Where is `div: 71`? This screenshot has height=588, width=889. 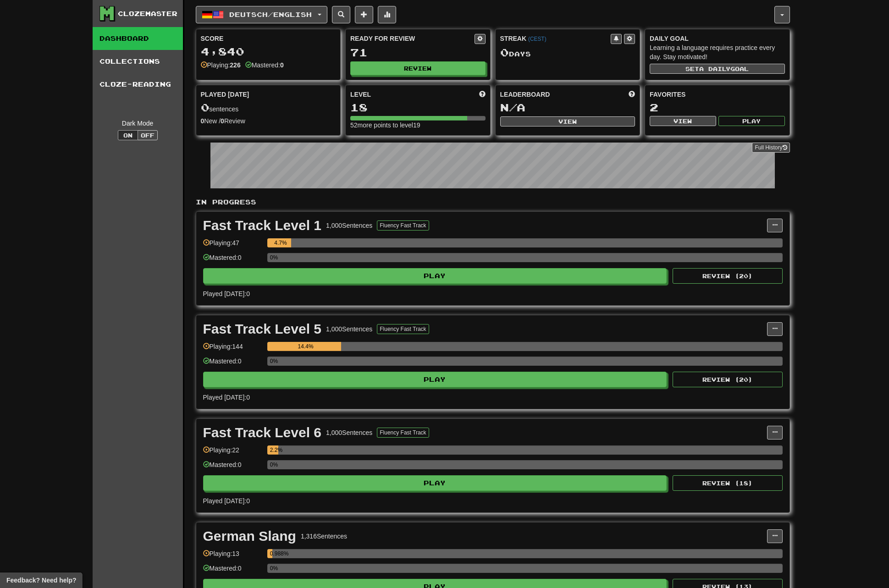
div: 71 is located at coordinates (418, 52).